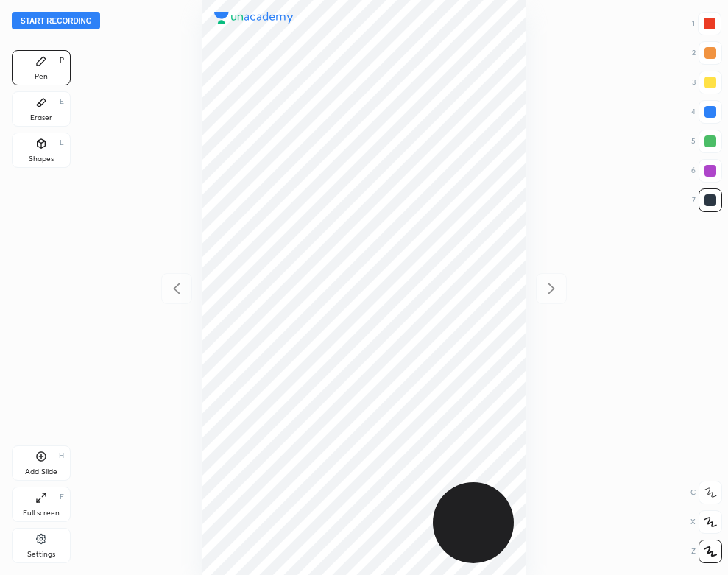 This screenshot has width=728, height=575. What do you see at coordinates (41, 117) in the screenshot?
I see `div: Eraser` at bounding box center [41, 117].